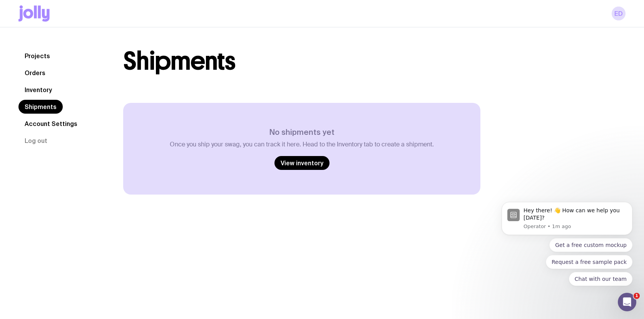  What do you see at coordinates (99, 119) in the screenshot?
I see `button: Quick reply: Request a free sample pack` at bounding box center [99, 119].